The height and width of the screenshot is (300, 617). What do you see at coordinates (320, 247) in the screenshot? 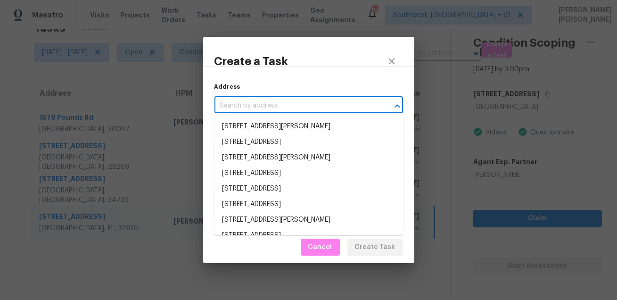
I see `button: Cancel` at bounding box center [320, 247].